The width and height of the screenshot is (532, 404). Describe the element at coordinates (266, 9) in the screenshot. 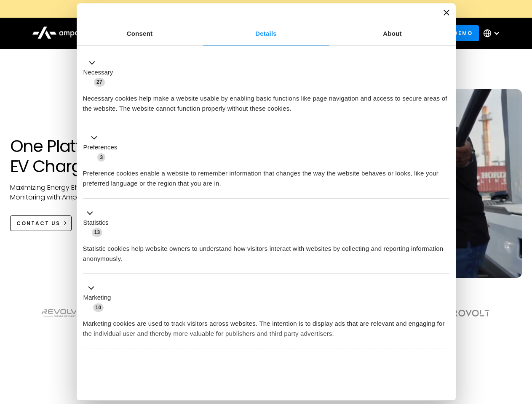

I see `a: New Webinars: Register to Upcoming WebinarsREGISTER HERE` at that location.